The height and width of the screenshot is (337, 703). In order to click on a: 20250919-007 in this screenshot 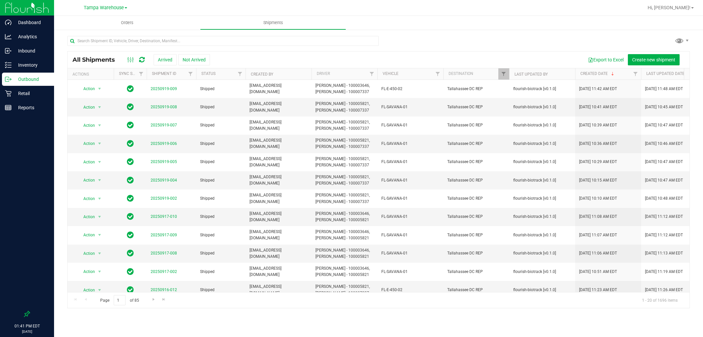, I will do `click(164, 125)`.